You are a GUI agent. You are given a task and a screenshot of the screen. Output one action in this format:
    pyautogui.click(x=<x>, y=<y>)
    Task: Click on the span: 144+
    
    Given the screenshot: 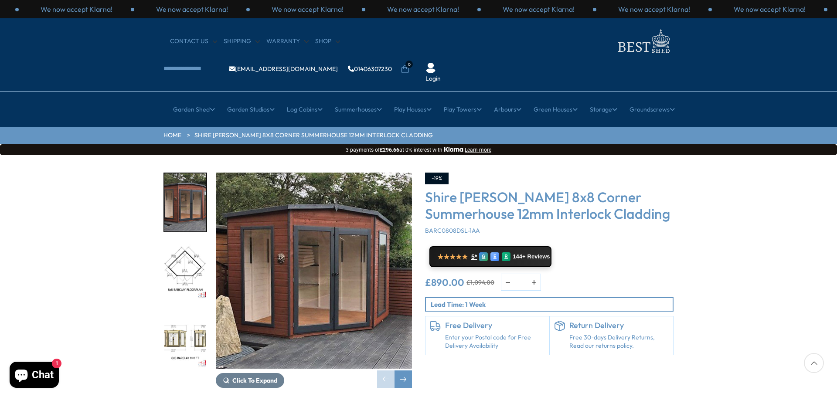 What is the action you would take?
    pyautogui.click(x=519, y=257)
    